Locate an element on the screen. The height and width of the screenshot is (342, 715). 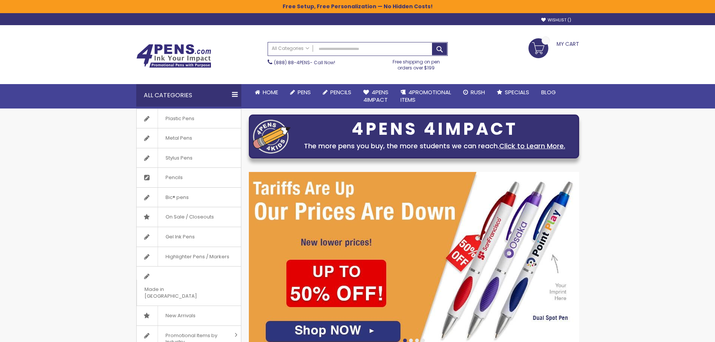
a: Specials is located at coordinates (513, 92).